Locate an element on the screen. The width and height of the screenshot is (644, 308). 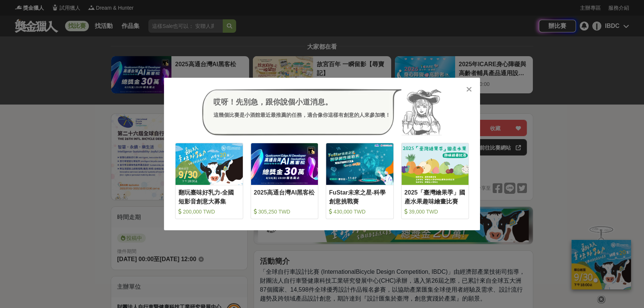
div: 2025「臺灣繪果季」國產水果趣味繪畫比賽 is located at coordinates (435, 197).